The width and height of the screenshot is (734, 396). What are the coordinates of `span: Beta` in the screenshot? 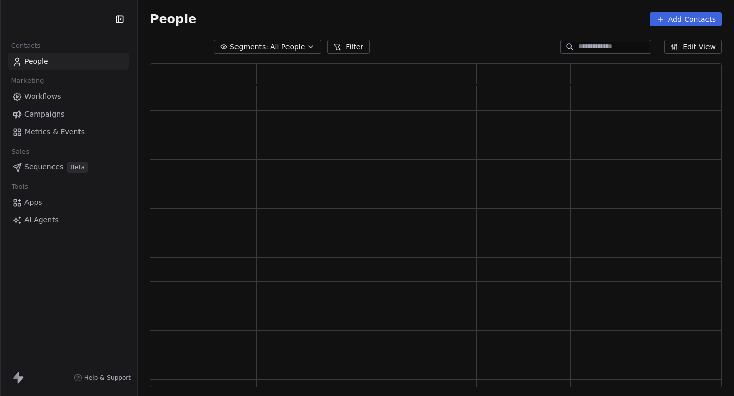 It's located at (77, 168).